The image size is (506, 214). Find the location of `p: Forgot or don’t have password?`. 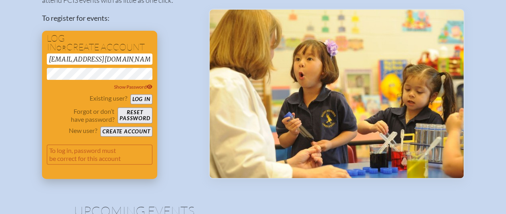

p: Forgot or don’t have password? is located at coordinates (81, 116).